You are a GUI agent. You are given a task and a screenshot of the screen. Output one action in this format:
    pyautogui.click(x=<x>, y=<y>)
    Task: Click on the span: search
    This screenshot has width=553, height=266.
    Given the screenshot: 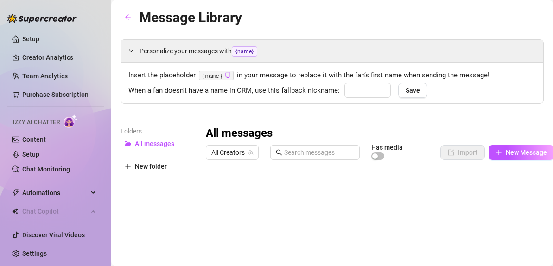 What is the action you would take?
    pyautogui.click(x=279, y=153)
    